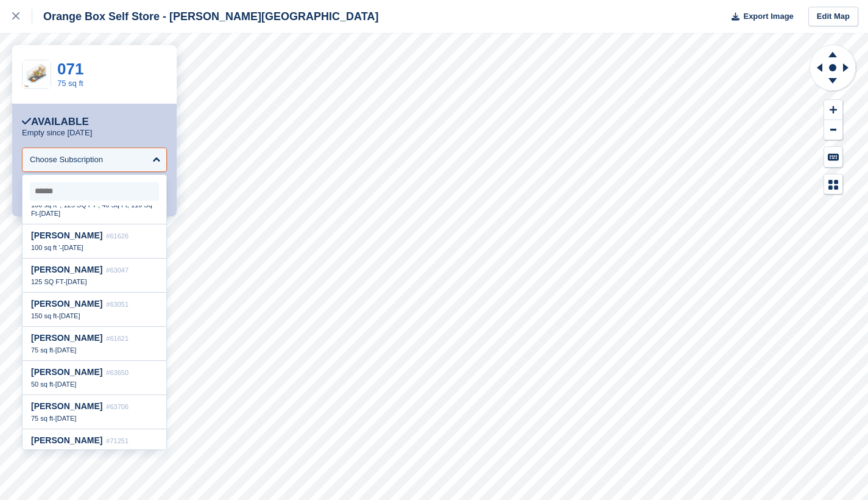 This screenshot has height=500, width=868. What do you see at coordinates (759, 17) in the screenshot?
I see `button: Export Image` at bounding box center [759, 17].